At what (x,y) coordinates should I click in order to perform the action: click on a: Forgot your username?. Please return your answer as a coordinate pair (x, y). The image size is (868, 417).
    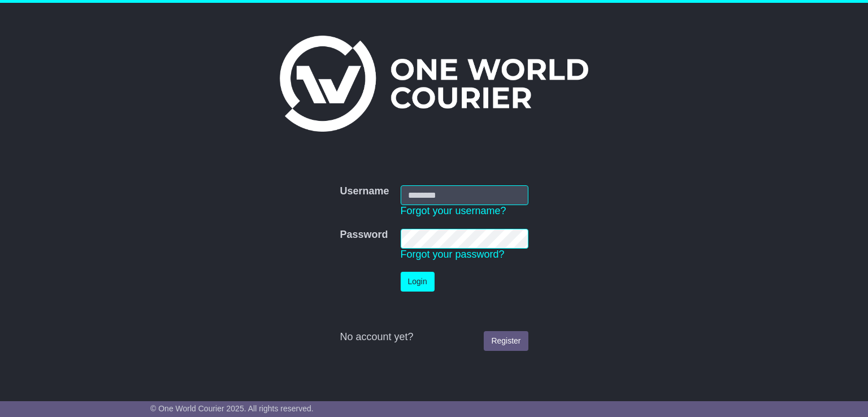
    Looking at the image, I should click on (453, 211).